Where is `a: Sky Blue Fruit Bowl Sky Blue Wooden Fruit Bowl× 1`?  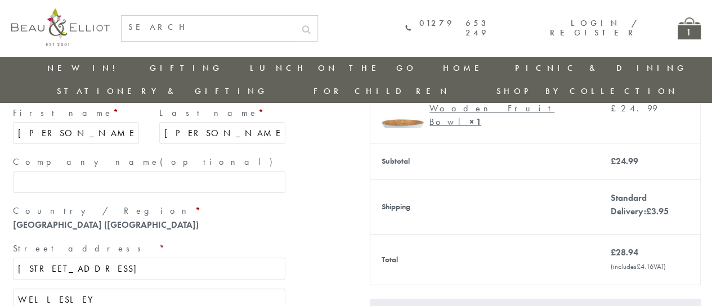 a: Sky Blue Fruit Bowl Sky Blue Wooden Fruit Bowl× 1 is located at coordinates (485, 109).